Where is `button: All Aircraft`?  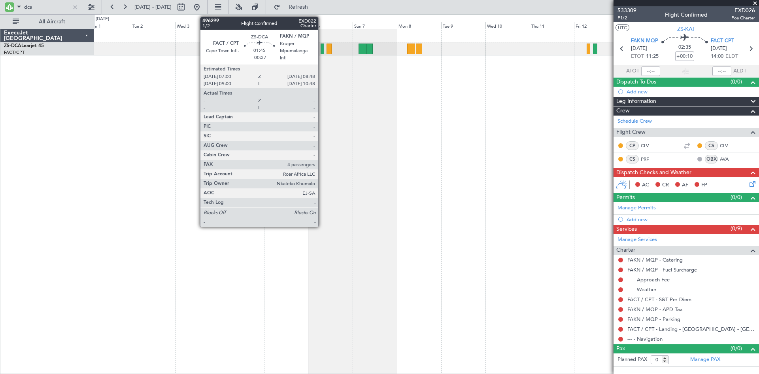 button: All Aircraft is located at coordinates (47, 22).